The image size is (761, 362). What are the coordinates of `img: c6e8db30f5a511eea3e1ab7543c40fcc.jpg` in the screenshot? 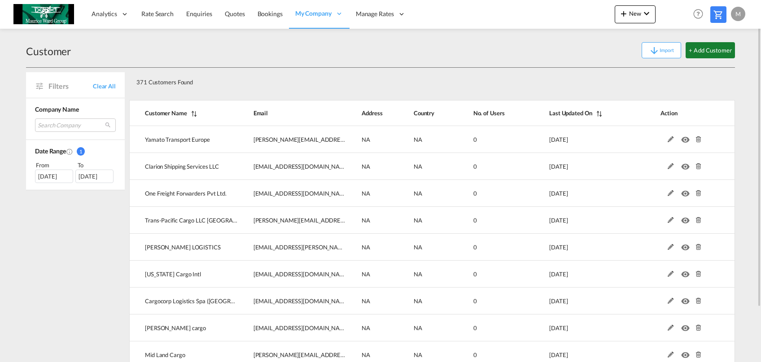 It's located at (44, 14).